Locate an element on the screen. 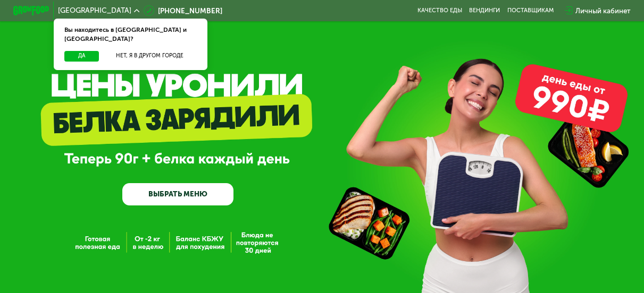 The width and height of the screenshot is (644, 293). a: Вендинги is located at coordinates (485, 10).